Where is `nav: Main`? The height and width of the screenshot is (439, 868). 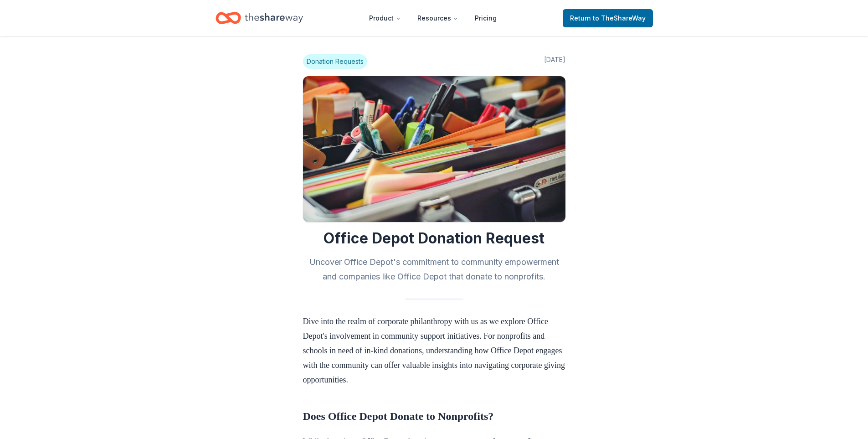
nav: Main is located at coordinates (433, 18).